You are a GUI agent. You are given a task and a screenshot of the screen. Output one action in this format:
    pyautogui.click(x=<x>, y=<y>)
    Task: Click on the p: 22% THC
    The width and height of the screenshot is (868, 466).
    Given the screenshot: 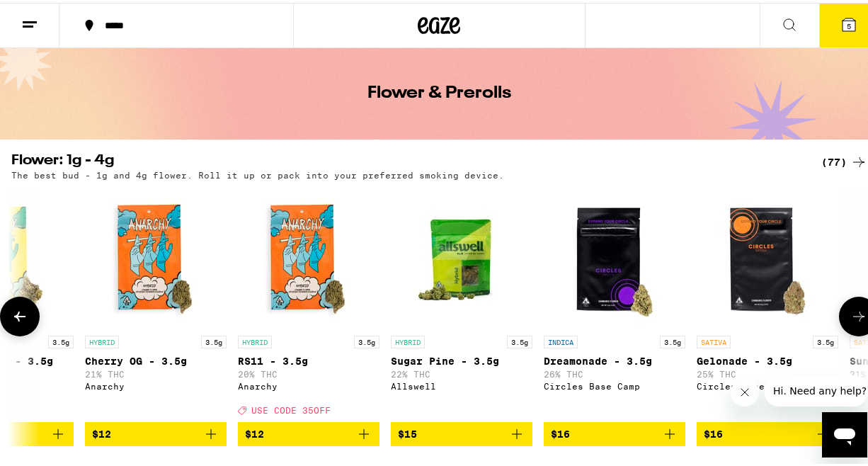 What is the action you would take?
    pyautogui.click(x=461, y=371)
    